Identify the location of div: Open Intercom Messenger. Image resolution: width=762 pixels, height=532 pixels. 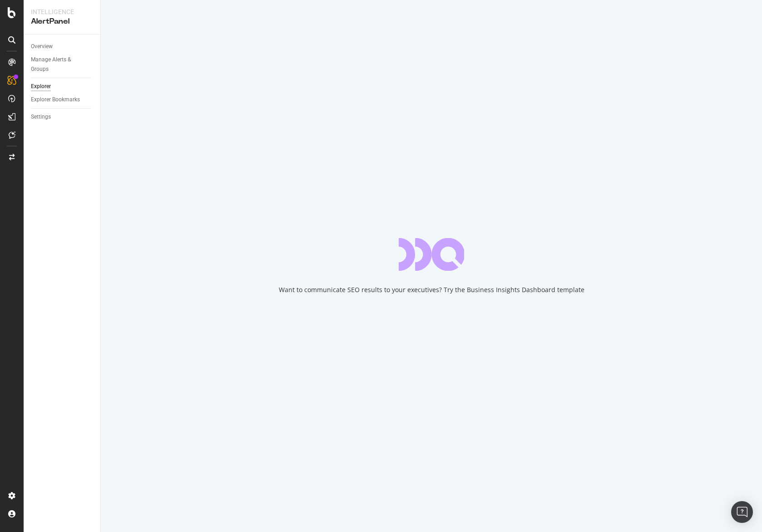
(742, 512).